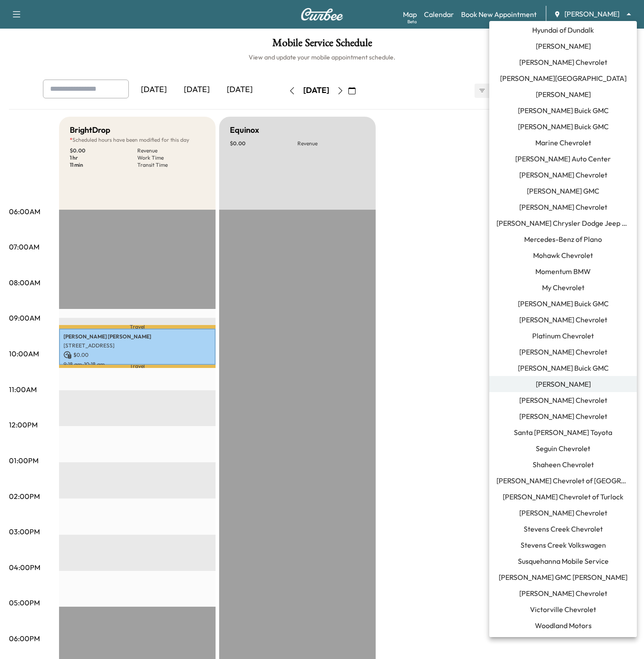 This screenshot has height=659, width=644. What do you see at coordinates (563, 288) in the screenshot?
I see `span: My Chevrolet` at bounding box center [563, 288].